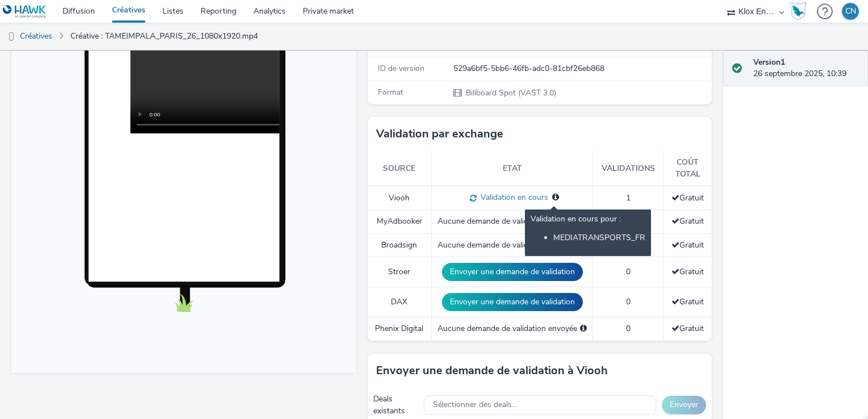  I want to click on a: Créative : TAMEIMPALA_PARIS_26_1080x1920.mp4, so click(164, 37).